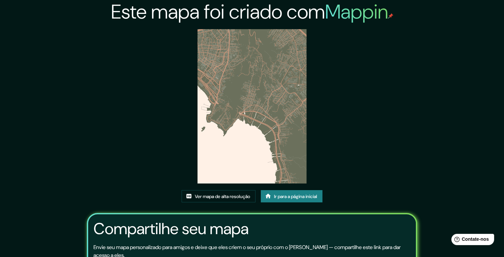 This screenshot has height=257, width=504. What do you see at coordinates (390, 16) in the screenshot?
I see `img: pino de mapa` at bounding box center [390, 16].